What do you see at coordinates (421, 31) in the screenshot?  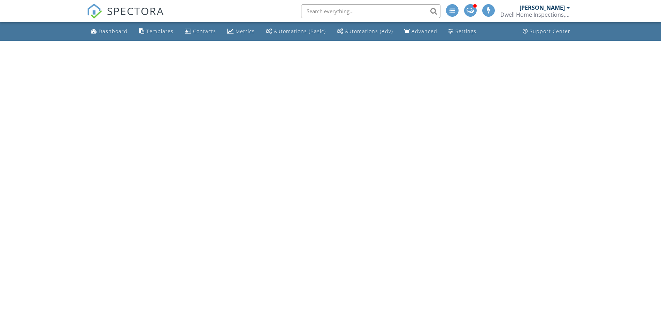 I see `a: Advanced` at bounding box center [421, 31].